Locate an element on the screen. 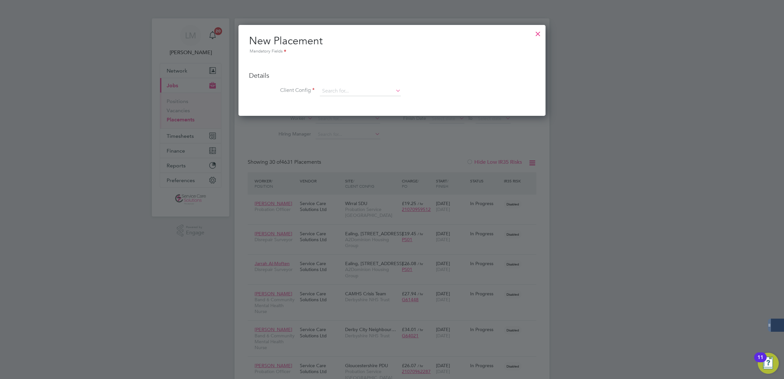 The width and height of the screenshot is (784, 379). input: Search for... is located at coordinates (360, 91).